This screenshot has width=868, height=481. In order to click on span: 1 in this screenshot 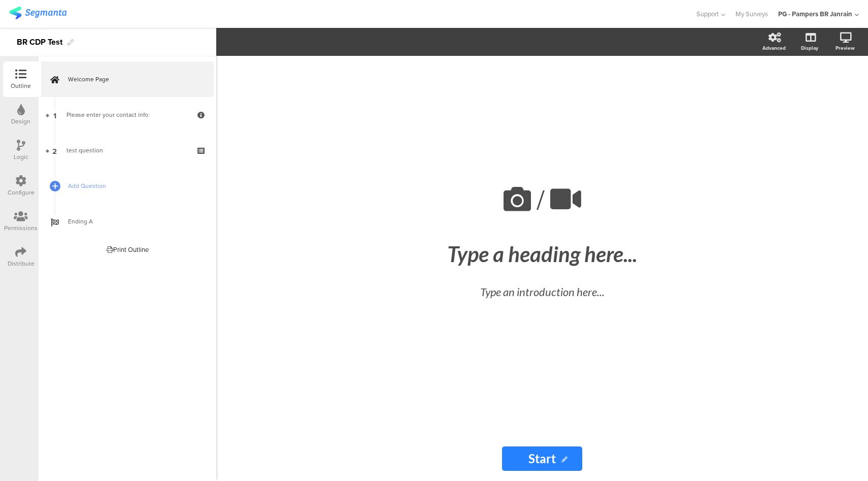, I will do `click(55, 115)`.